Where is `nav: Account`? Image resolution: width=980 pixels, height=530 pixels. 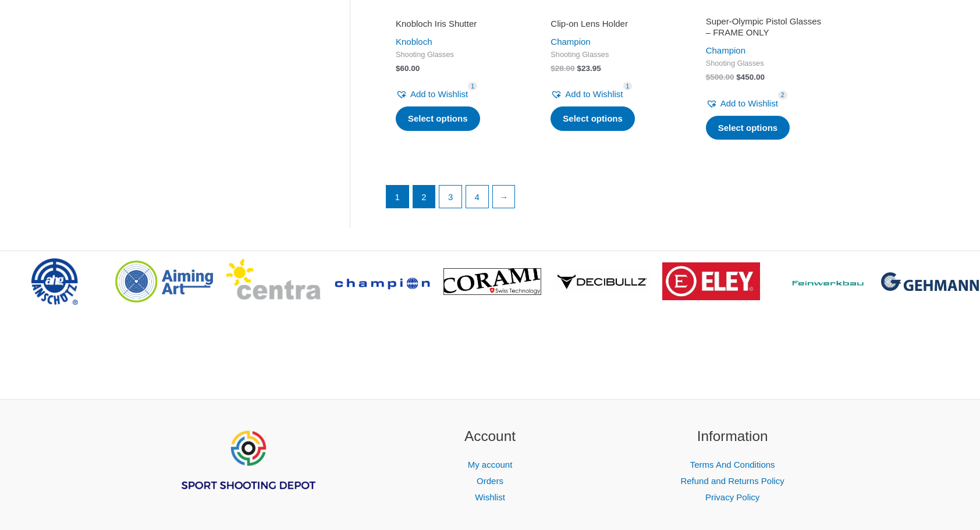
nav: Account is located at coordinates (490, 481).